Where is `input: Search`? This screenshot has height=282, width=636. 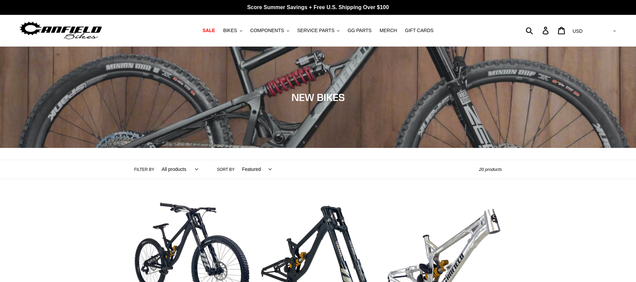 input: Search is located at coordinates (538, 30).